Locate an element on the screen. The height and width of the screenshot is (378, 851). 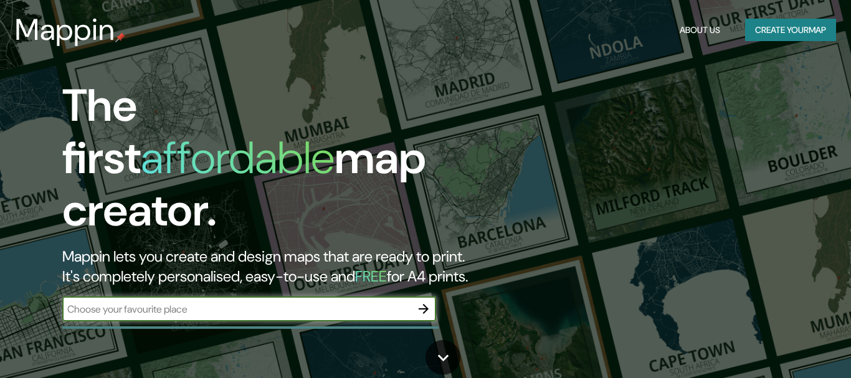
input: Choose your favourite place is located at coordinates (237, 309).